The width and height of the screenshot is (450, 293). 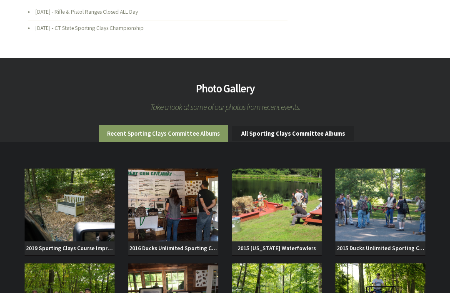 What do you see at coordinates (277, 205) in the screenshot?
I see `img: 2015 Connecticut Waterfowlers` at bounding box center [277, 205].